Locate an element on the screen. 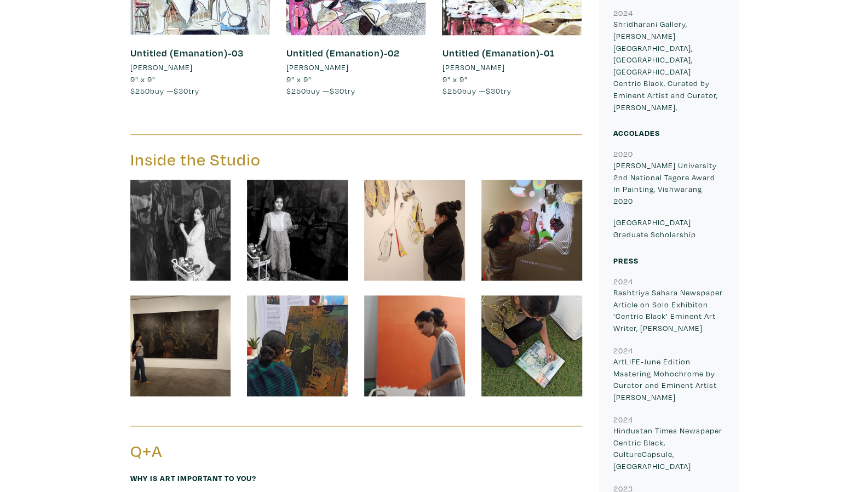 The height and width of the screenshot is (492, 868). small: Press is located at coordinates (626, 260).